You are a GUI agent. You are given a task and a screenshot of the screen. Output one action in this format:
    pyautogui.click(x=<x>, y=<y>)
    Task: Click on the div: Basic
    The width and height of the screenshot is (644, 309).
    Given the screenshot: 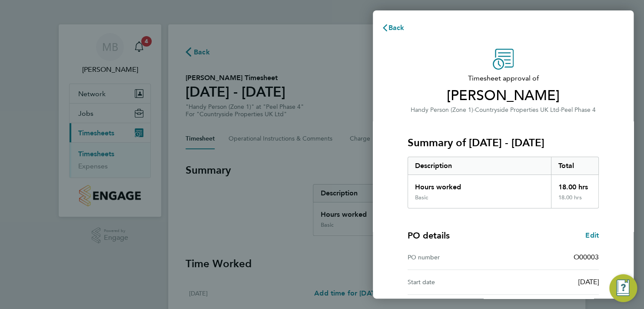 What is the action you would take?
    pyautogui.click(x=422, y=198)
    